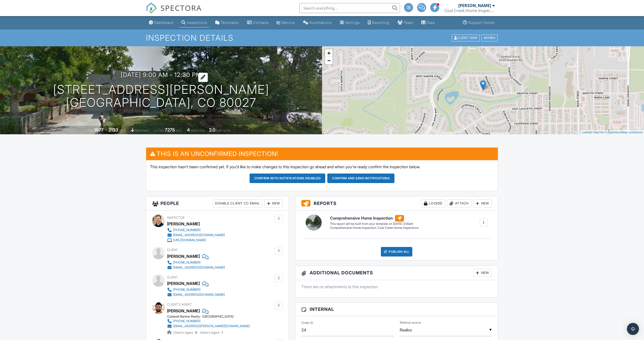 The width and height of the screenshot is (644, 340). I want to click on h3: Additional Documents, so click(397, 273).